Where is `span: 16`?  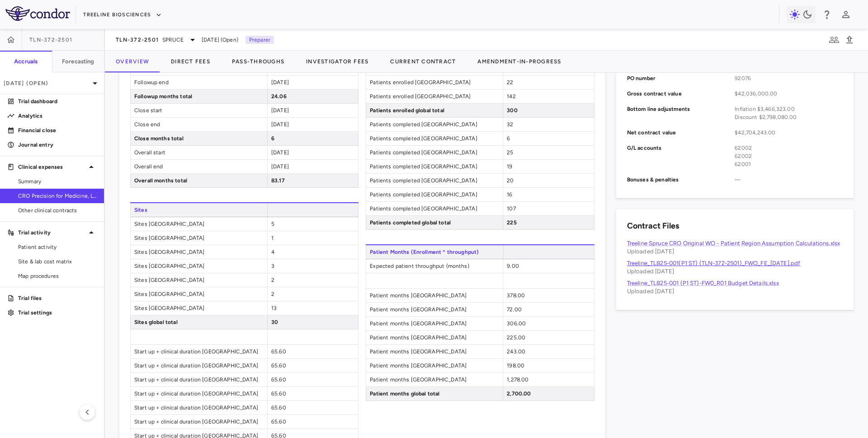
span: 16 is located at coordinates (509, 195).